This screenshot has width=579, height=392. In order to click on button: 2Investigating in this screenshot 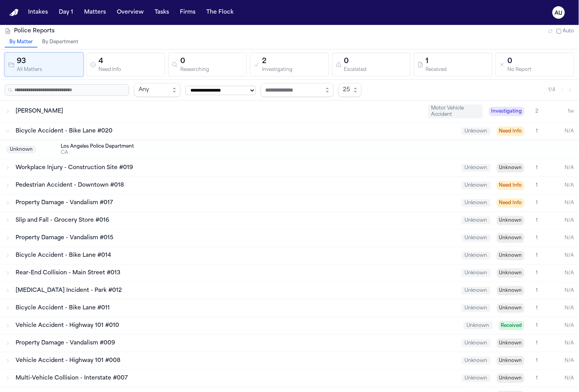, I will do `click(290, 65)`.